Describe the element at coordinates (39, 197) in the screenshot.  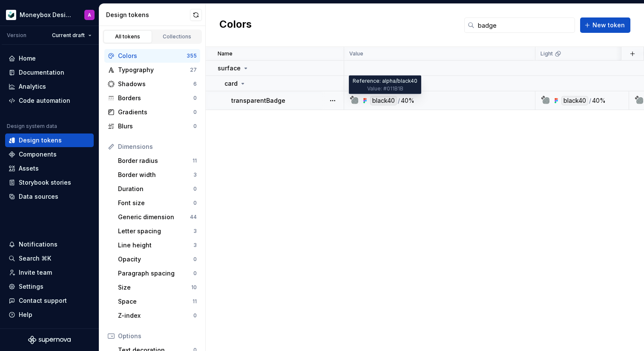
I see `div: Data sources` at that location.